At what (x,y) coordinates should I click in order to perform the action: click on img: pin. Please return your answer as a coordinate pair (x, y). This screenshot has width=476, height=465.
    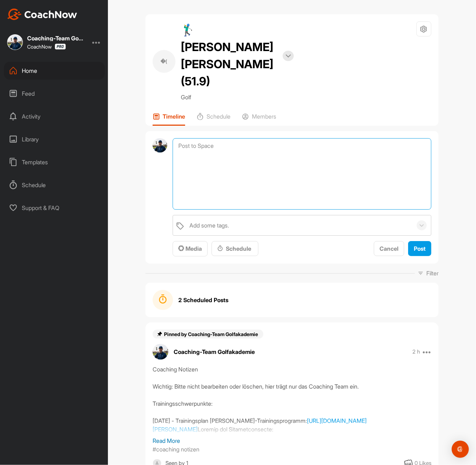
    Looking at the image, I should click on (160, 334).